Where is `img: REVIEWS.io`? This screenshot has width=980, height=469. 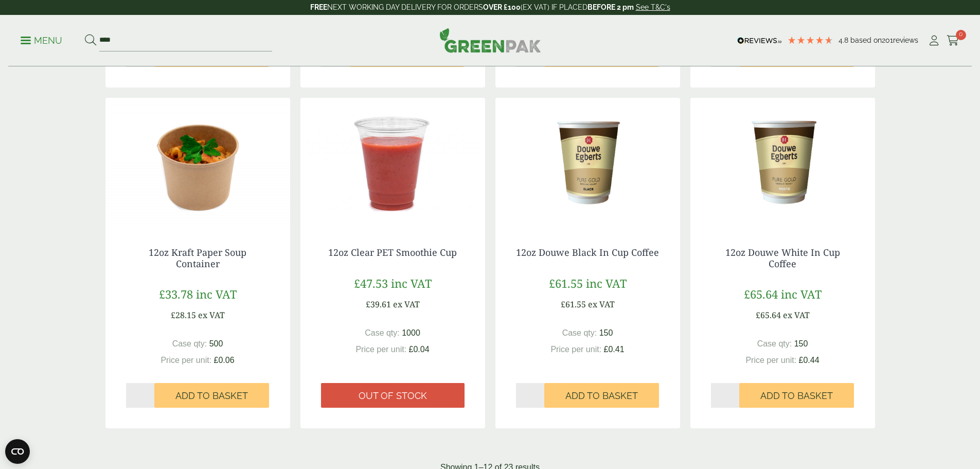
img: REVIEWS.io is located at coordinates (759, 41).